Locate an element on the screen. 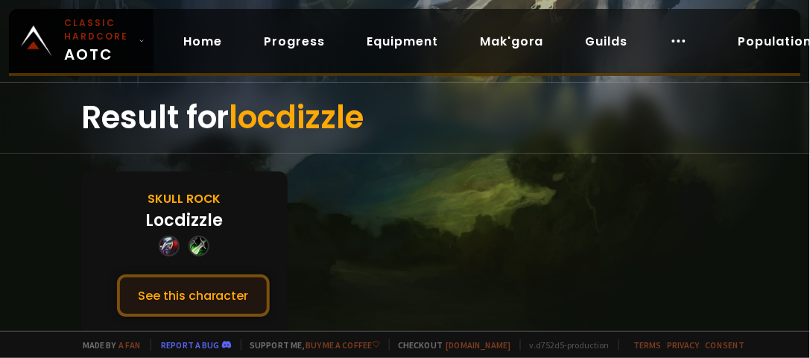 This screenshot has width=810, height=358. small: Classic Hardcore is located at coordinates (98, 30).